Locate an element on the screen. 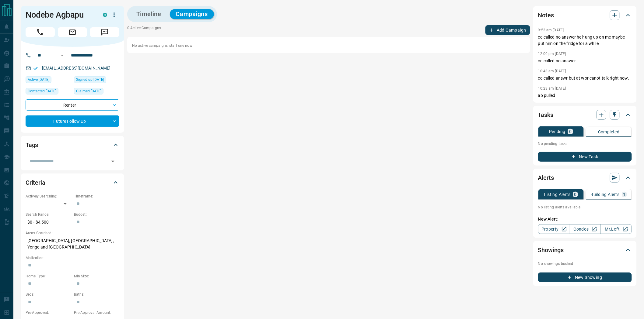 This screenshot has height=319, width=644. svg: Email Verified is located at coordinates (36, 68).